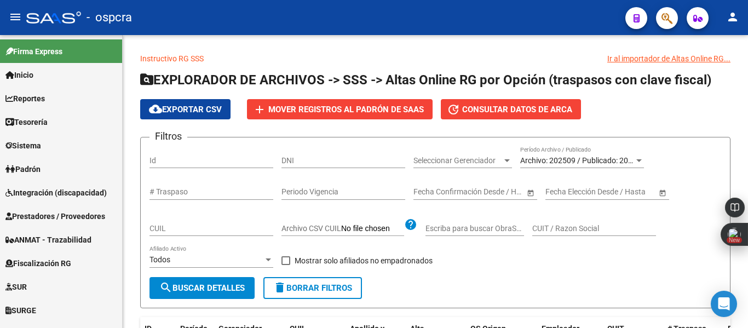 The image size is (748, 328). What do you see at coordinates (583, 160) in the screenshot?
I see `span: Archivo: 202509 / Publicado: 202508` at bounding box center [583, 160].